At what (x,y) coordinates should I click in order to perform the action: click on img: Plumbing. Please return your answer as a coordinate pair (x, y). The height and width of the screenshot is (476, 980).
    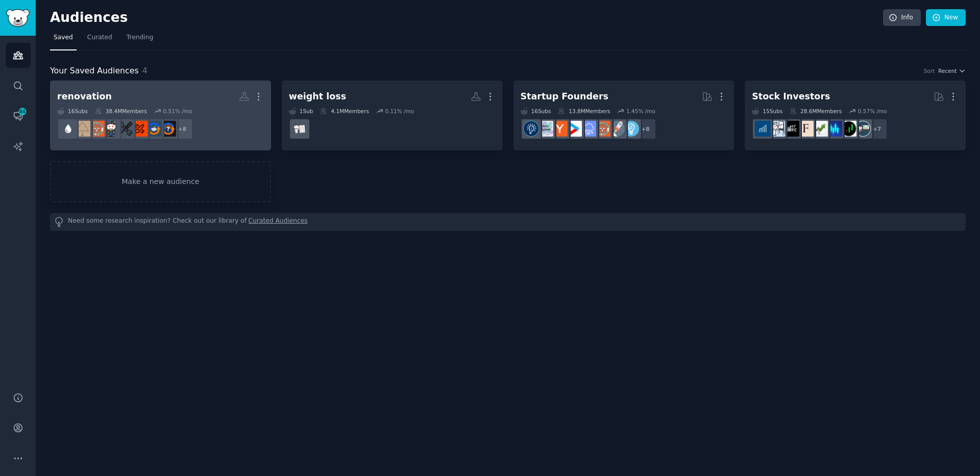
    Looking at the image, I should click on (68, 128).